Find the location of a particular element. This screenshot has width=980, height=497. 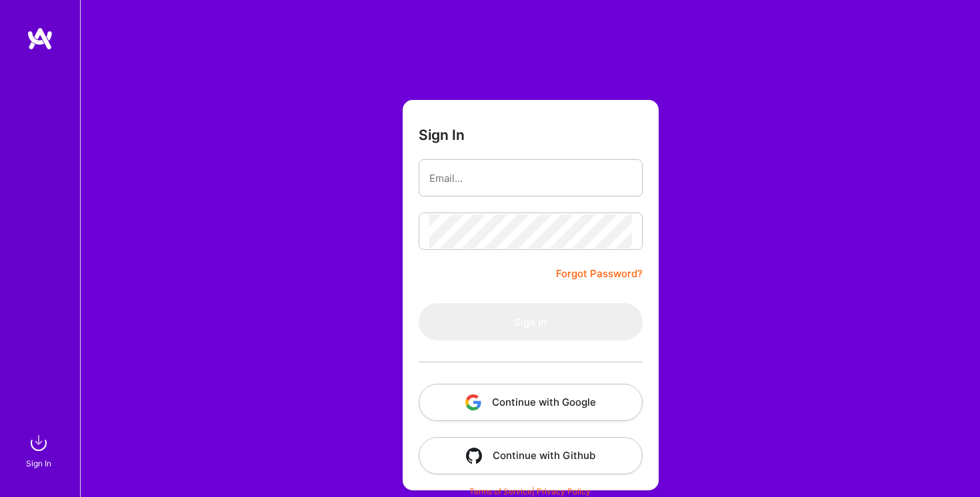

a: Privacy Policy is located at coordinates (563, 492).